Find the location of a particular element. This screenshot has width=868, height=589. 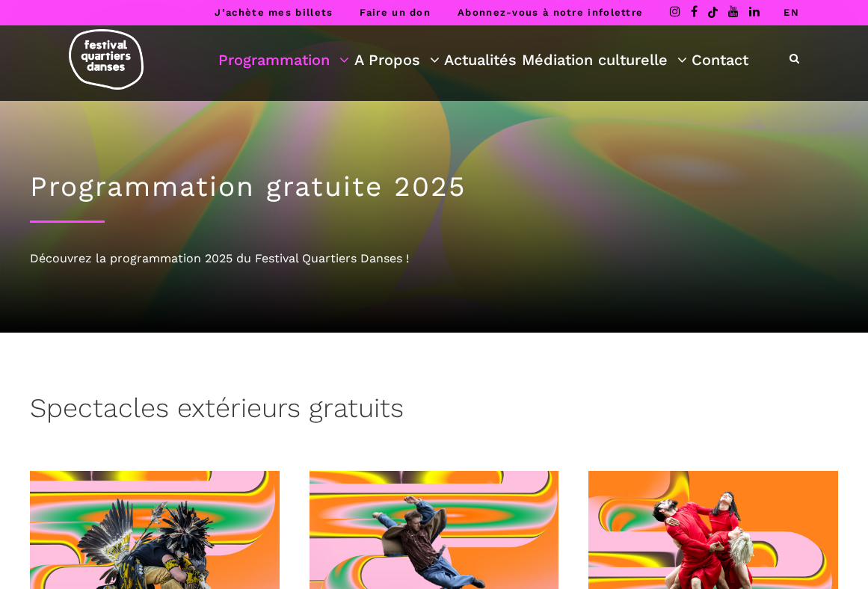

a: Contact is located at coordinates (720, 59).